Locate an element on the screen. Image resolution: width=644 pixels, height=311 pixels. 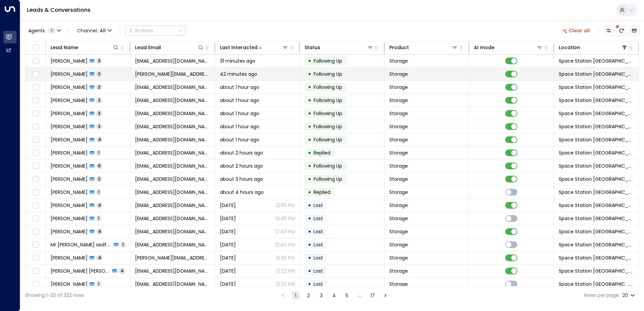
span: georginalightfoot@rocketmail.com is located at coordinates (173, 140).